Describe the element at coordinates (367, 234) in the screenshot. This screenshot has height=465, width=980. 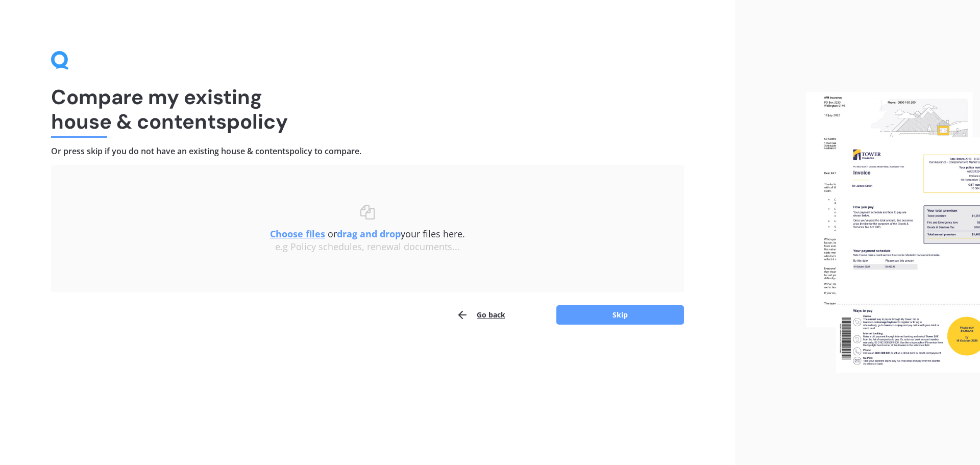
I see `span: or your files here.` at that location.